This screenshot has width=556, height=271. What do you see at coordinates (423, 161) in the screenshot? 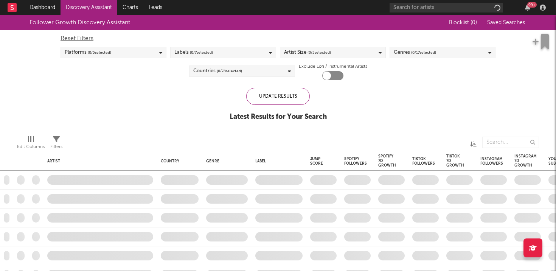
I see `div: Tiktok Followers` at bounding box center [423, 161].